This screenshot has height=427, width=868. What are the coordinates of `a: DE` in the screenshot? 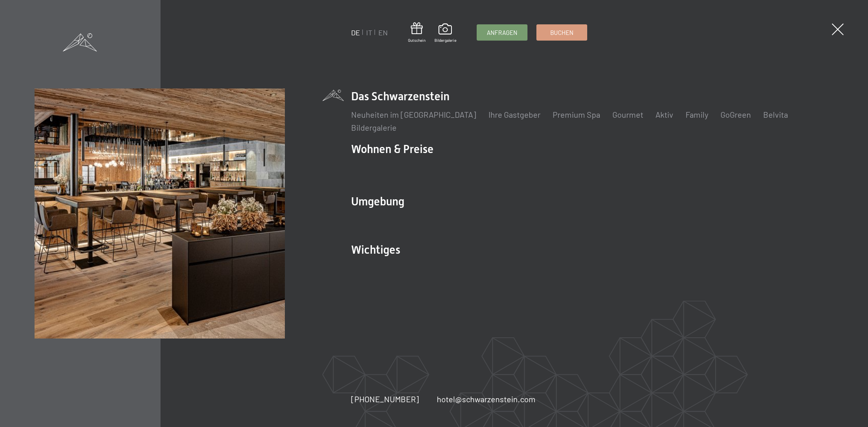 It's located at (355, 33).